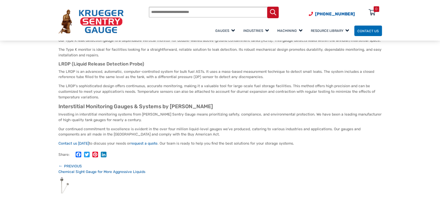 The image size is (440, 208). Describe the element at coordinates (376, 9) in the screenshot. I see `div: 0` at that location.